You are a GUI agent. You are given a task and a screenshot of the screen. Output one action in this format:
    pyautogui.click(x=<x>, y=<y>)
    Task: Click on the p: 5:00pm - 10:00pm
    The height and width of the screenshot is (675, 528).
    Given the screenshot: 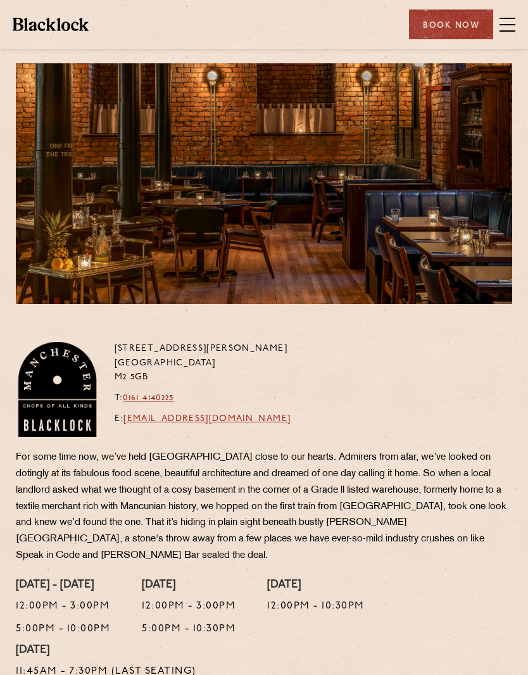 What is the action you would take?
    pyautogui.click(x=63, y=630)
    